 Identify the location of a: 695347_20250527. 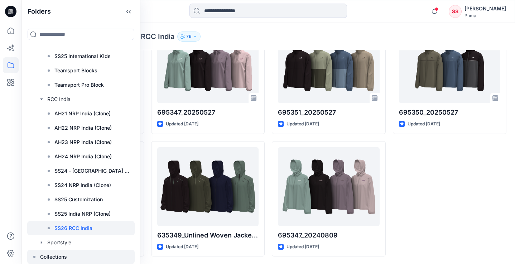
(208, 64).